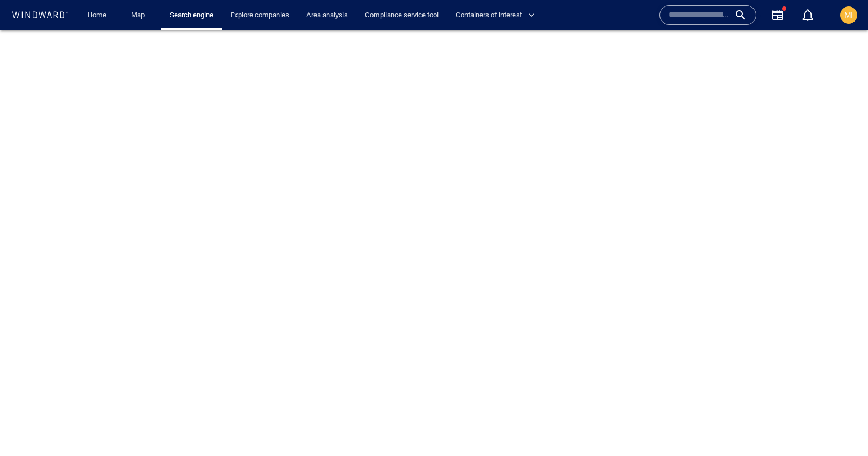 Image resolution: width=868 pixels, height=456 pixels. I want to click on button: Home, so click(96, 15).